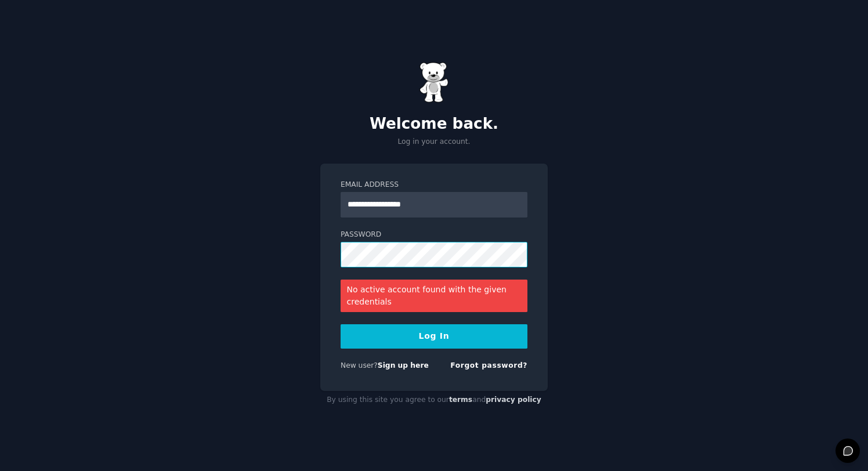 Image resolution: width=868 pixels, height=471 pixels. I want to click on div: No active account found with the given credentials, so click(434, 296).